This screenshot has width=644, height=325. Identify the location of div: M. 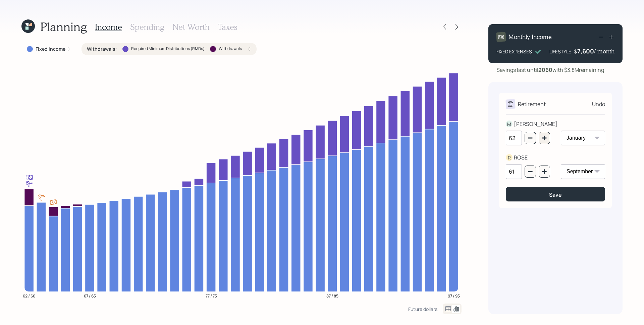
(509, 124).